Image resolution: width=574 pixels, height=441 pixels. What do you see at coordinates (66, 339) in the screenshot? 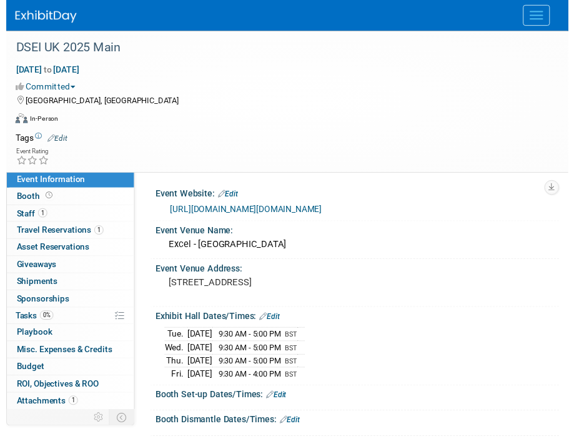
I see `a: Playbook` at bounding box center [66, 339].